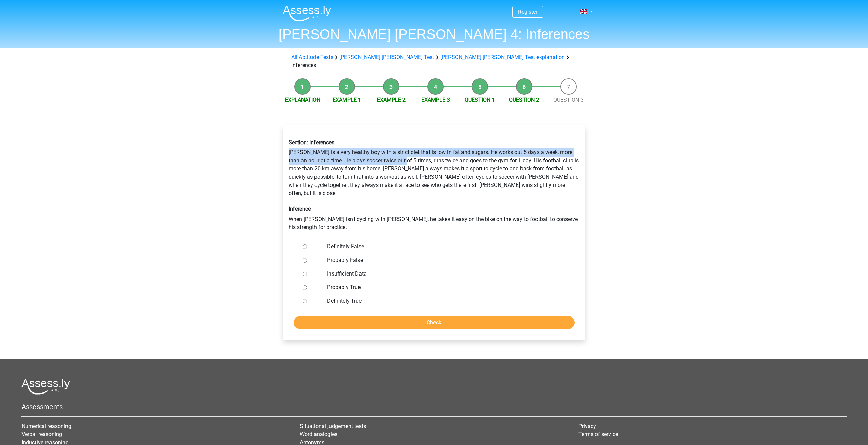  What do you see at coordinates (312, 57) in the screenshot?
I see `a: All Aptitude Tests` at bounding box center [312, 57].